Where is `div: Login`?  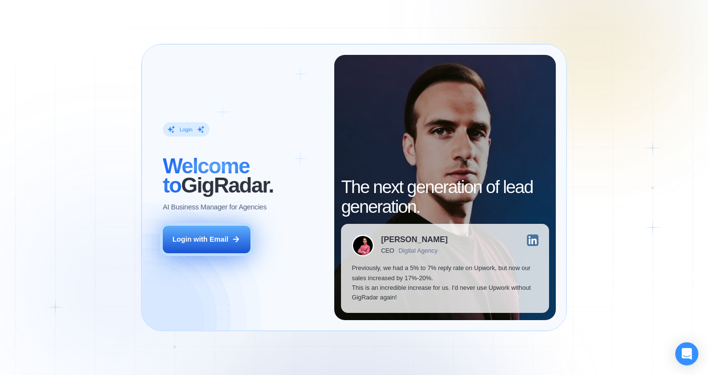 div: Login is located at coordinates (186, 130).